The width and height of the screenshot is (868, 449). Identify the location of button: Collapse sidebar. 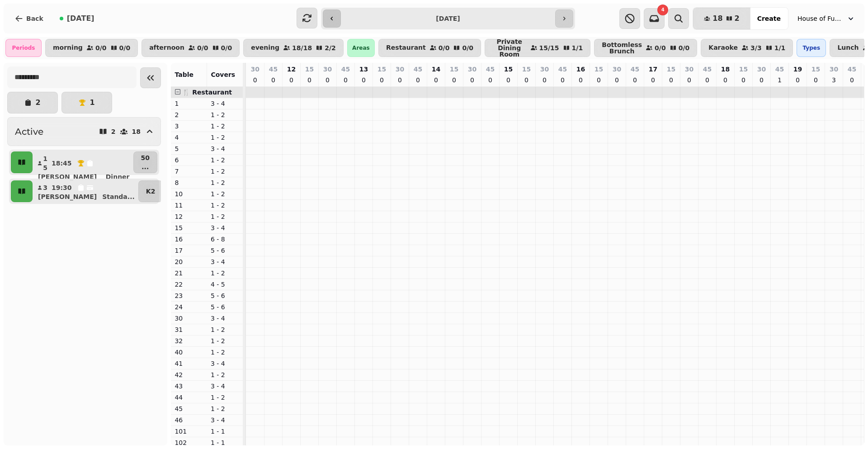
(150, 77).